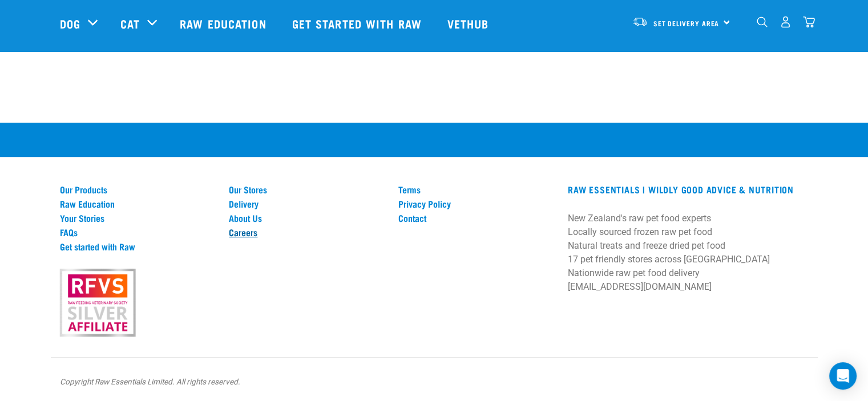 The width and height of the screenshot is (868, 401). What do you see at coordinates (687, 22) in the screenshot?
I see `span: Set Delivery Area` at bounding box center [687, 22].